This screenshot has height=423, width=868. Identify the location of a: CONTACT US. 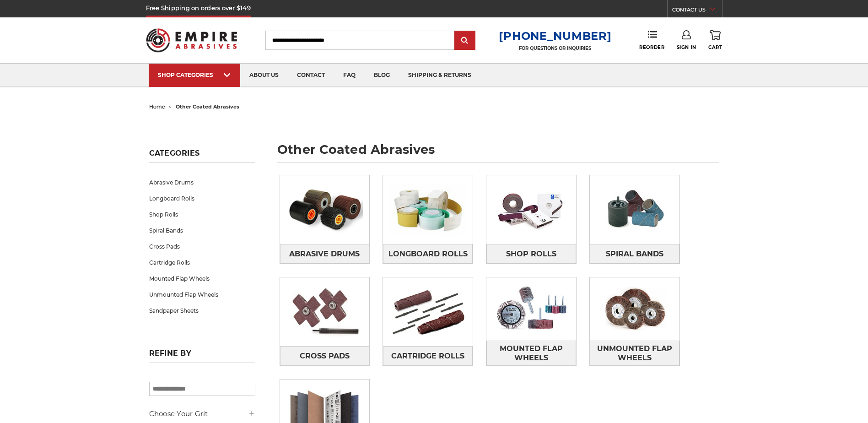
(697, 11).